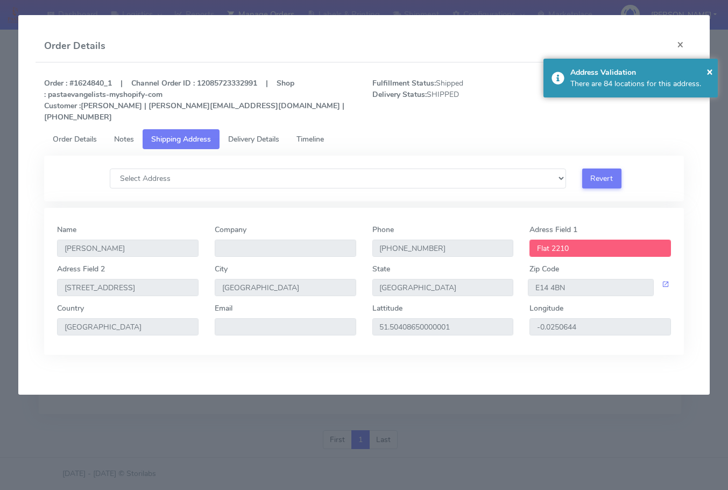  Describe the element at coordinates (221, 268) in the screenshot. I see `label: City` at that location.